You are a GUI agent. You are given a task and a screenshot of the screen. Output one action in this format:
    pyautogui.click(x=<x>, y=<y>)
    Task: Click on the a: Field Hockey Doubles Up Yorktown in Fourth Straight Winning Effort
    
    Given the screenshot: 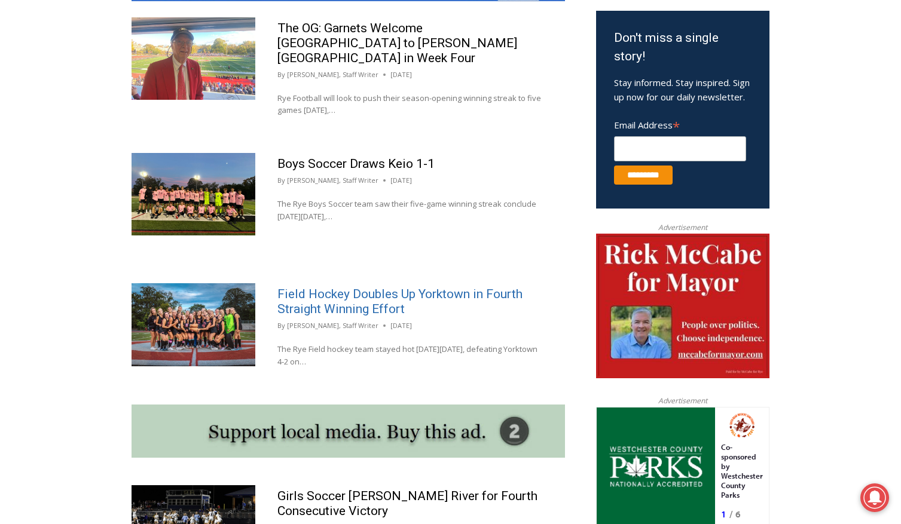 What is the action you would take?
    pyautogui.click(x=400, y=301)
    